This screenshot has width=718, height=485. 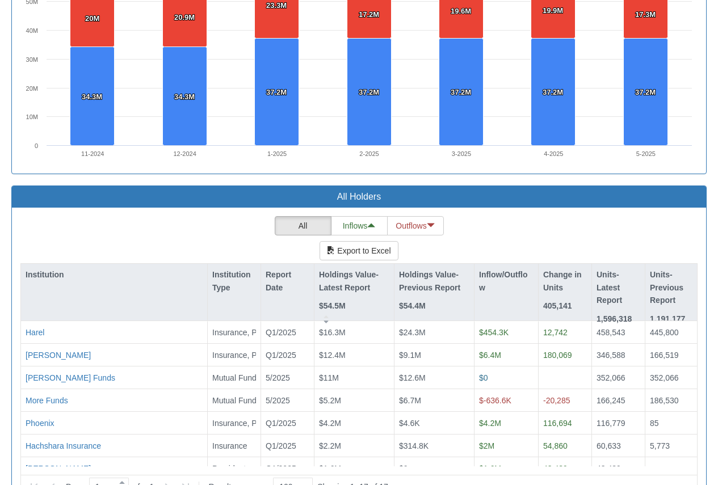 What do you see at coordinates (506, 281) in the screenshot?
I see `div: Inflow/Outflow` at bounding box center [506, 281].